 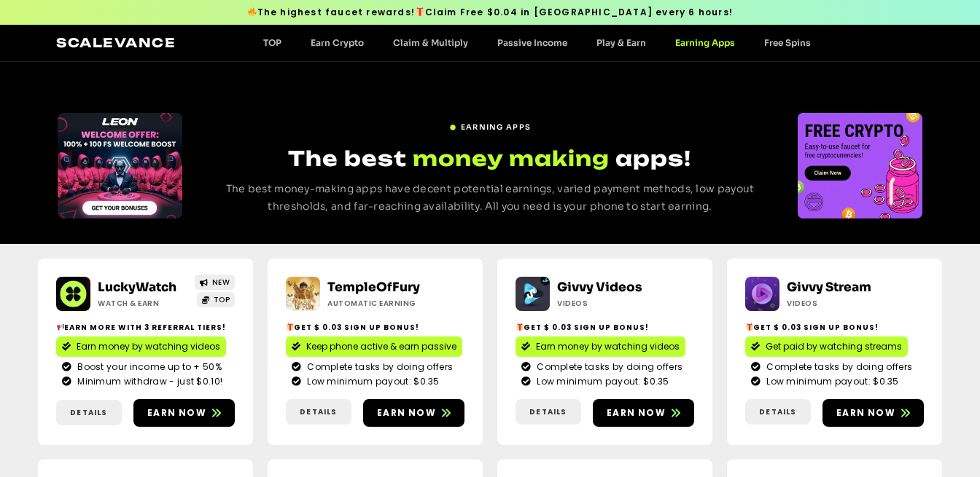 What do you see at coordinates (826, 347) in the screenshot?
I see `a: Get paid by watching streams` at bounding box center [826, 347].